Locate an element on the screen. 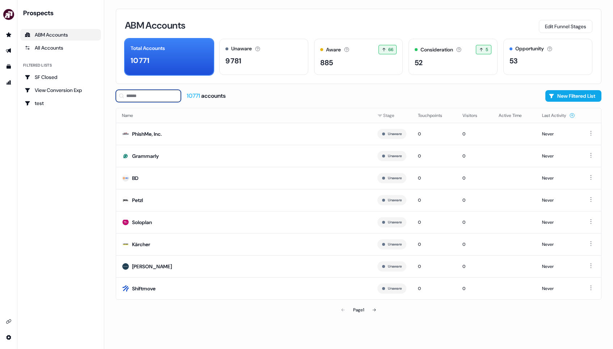 The image size is (613, 349). div: Soloplan is located at coordinates (142, 222).